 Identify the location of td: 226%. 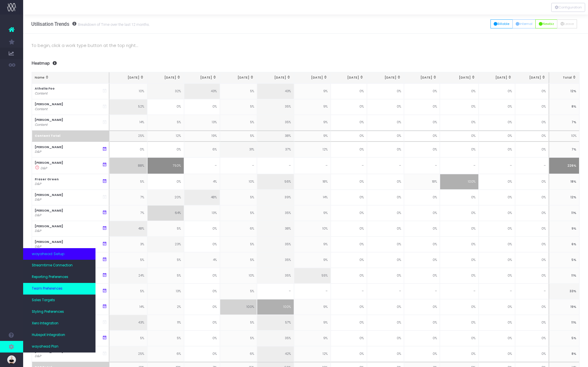
(564, 165).